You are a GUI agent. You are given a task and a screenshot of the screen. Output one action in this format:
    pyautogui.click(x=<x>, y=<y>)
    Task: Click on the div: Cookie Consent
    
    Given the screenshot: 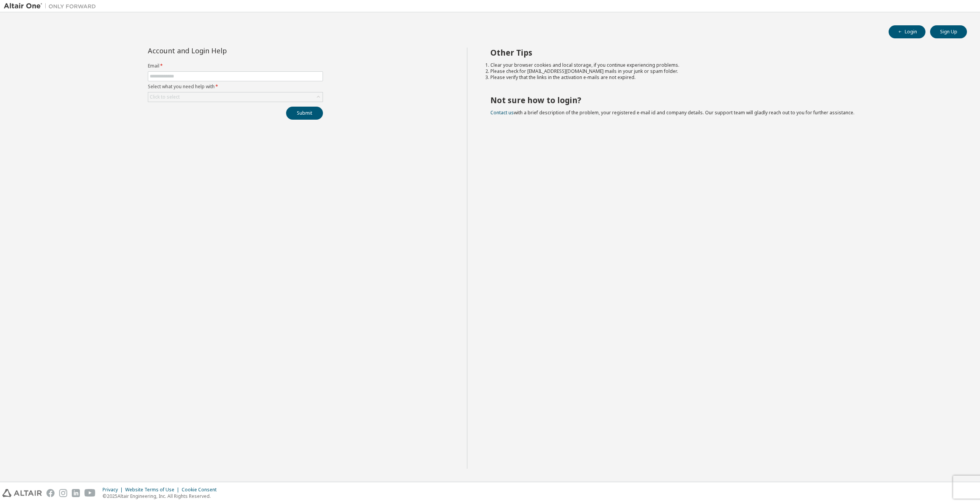 What is the action you would take?
    pyautogui.click(x=201, y=490)
    